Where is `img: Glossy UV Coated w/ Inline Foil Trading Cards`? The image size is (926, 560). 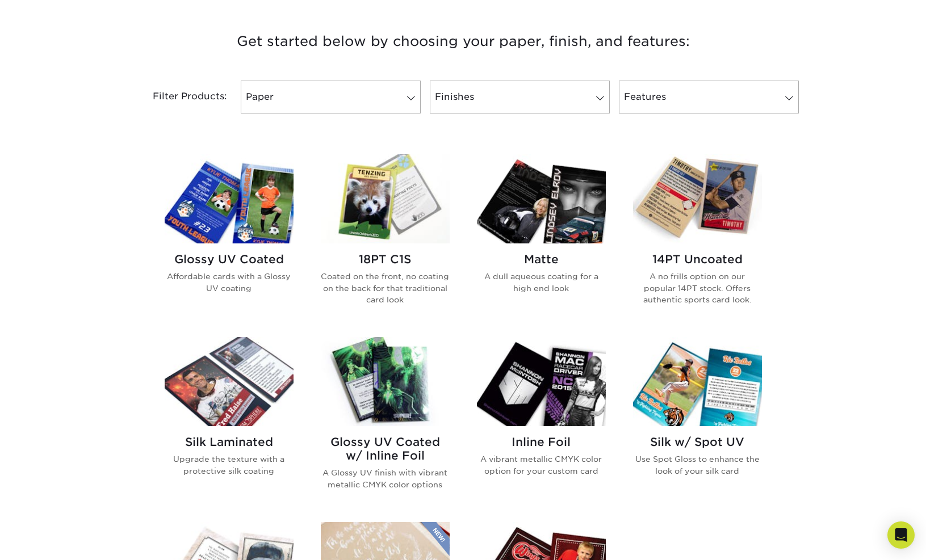 img: Glossy UV Coated w/ Inline Foil Trading Cards is located at coordinates (385, 381).